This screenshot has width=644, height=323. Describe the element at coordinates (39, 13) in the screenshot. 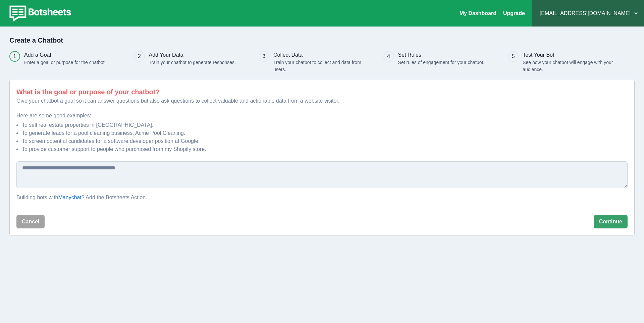

I see `img: botsheets-logo.png` at that location.